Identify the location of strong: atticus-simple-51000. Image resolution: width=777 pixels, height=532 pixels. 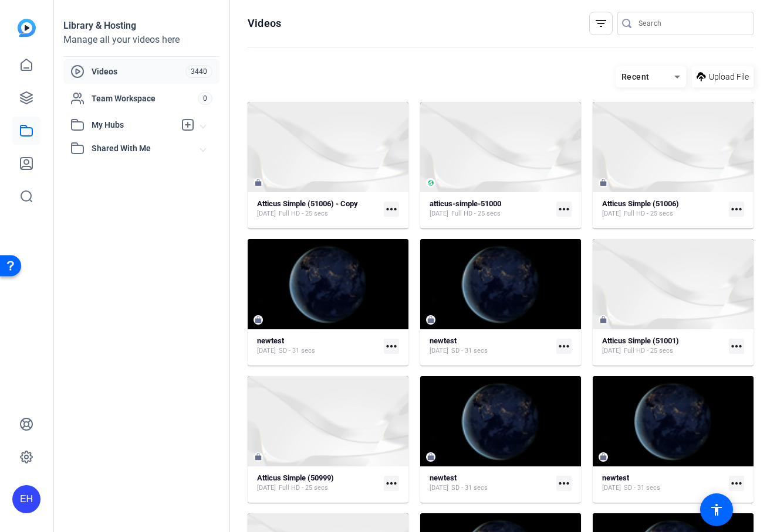
(465, 203).